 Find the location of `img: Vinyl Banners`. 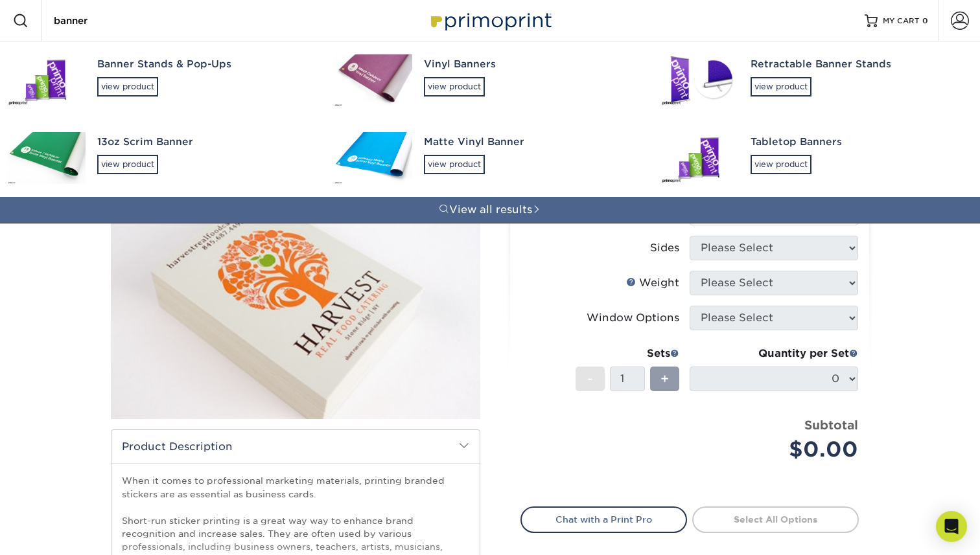

img: Vinyl Banners is located at coordinates (373, 81).